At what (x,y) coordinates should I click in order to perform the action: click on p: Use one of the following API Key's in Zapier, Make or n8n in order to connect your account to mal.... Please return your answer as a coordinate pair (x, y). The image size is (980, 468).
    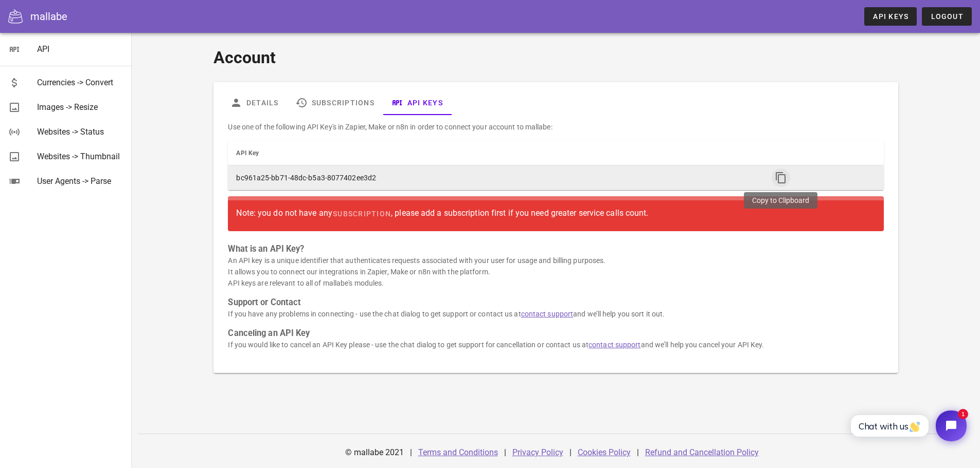
    Looking at the image, I should click on (556, 127).